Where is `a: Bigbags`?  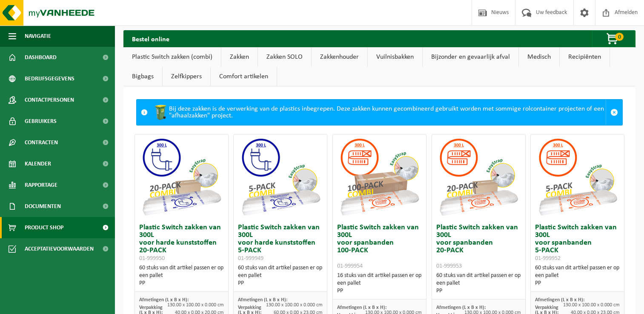 a: Bigbags is located at coordinates (143, 77).